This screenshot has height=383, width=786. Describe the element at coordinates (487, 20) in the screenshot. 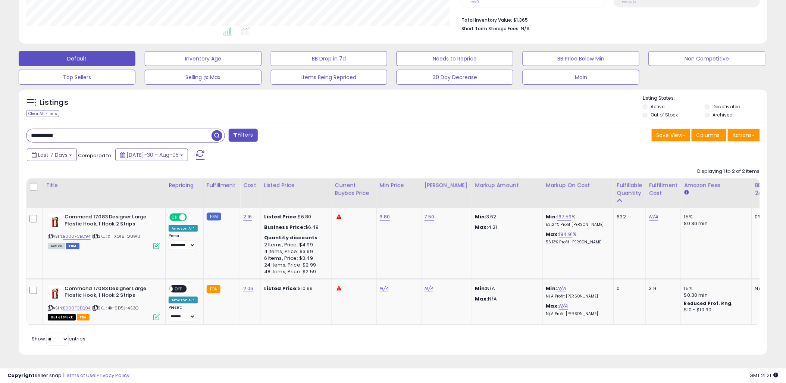

I see `b: Total Inventory Value:` at that location.